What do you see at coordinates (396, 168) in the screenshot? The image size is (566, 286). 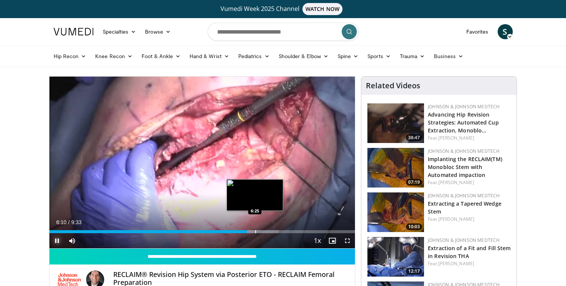 I see `a: 07:19` at bounding box center [396, 168].